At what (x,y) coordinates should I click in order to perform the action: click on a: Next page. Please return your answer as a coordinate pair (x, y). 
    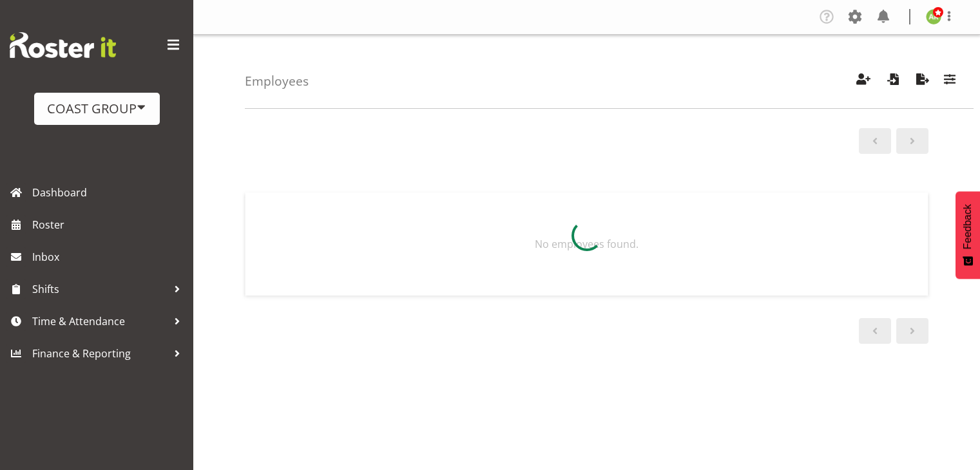
    Looking at the image, I should click on (912, 141).